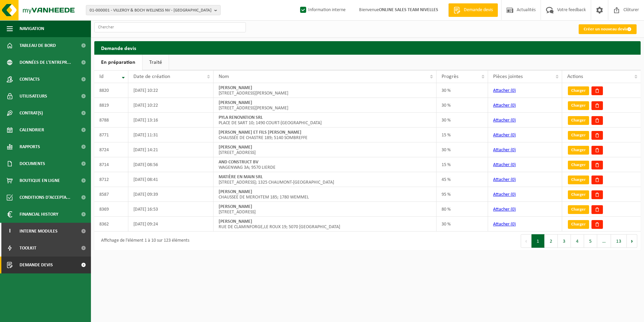  Describe the element at coordinates (101, 76) in the screenshot. I see `span: Id` at that location.